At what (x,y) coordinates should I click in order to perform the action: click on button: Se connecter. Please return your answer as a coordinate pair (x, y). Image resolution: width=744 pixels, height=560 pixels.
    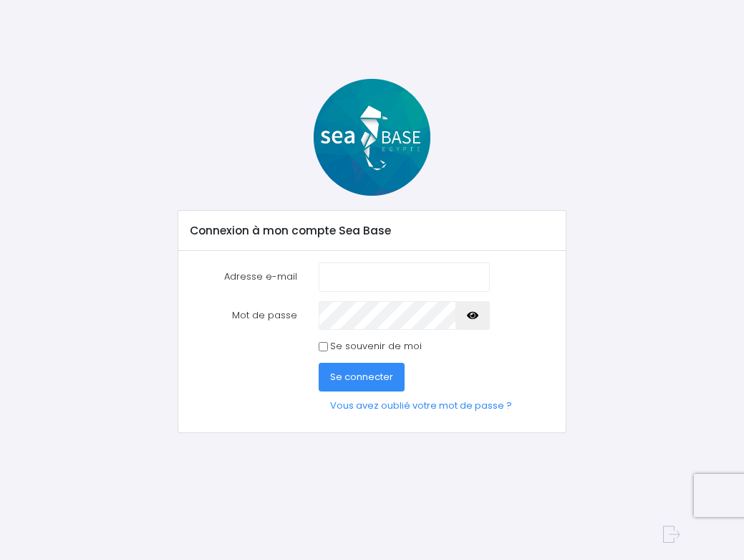
    Looking at the image, I should click on (361, 377).